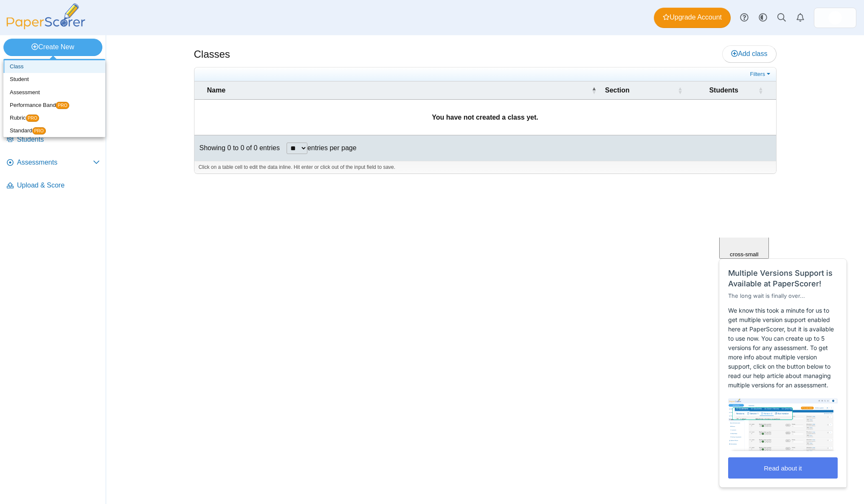  I want to click on a: Class, so click(54, 66).